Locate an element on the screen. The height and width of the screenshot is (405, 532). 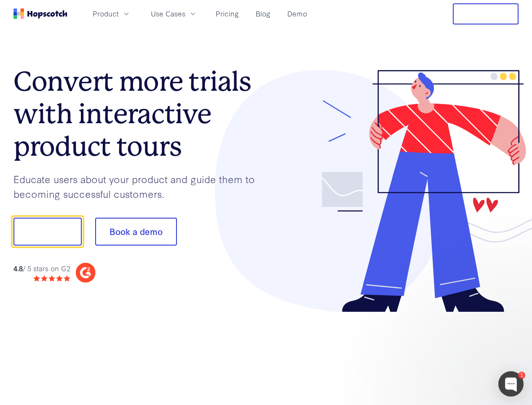
button: Free Trial is located at coordinates (486, 14).